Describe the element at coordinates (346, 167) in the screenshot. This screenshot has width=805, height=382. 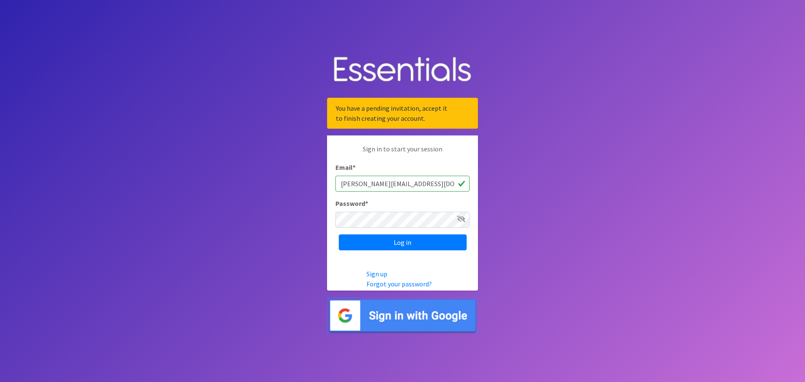
I see `label: Email` at that location.